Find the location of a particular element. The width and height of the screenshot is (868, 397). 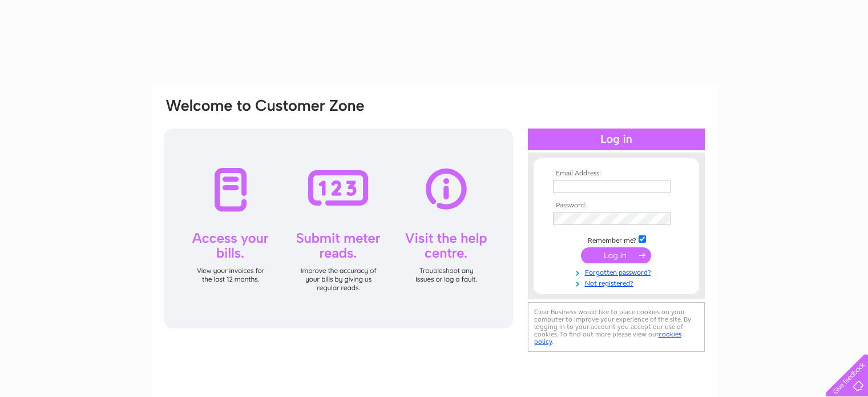

a: cookies policy is located at coordinates (608, 338).